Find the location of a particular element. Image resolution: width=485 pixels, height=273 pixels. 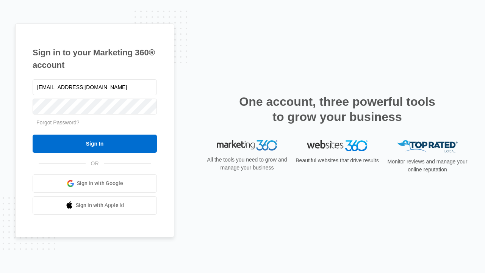

span: OR is located at coordinates (95, 163).